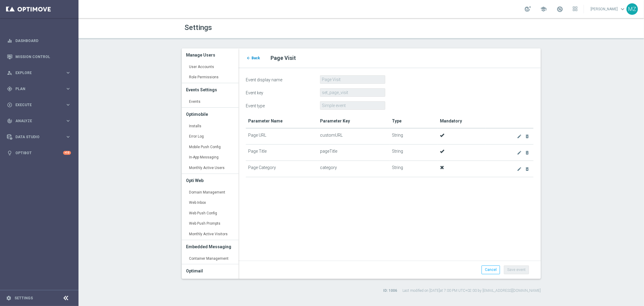 This screenshot has height=306, width=644. What do you see at coordinates (39, 153) in the screenshot?
I see `a: Optibot` at bounding box center [39, 153].